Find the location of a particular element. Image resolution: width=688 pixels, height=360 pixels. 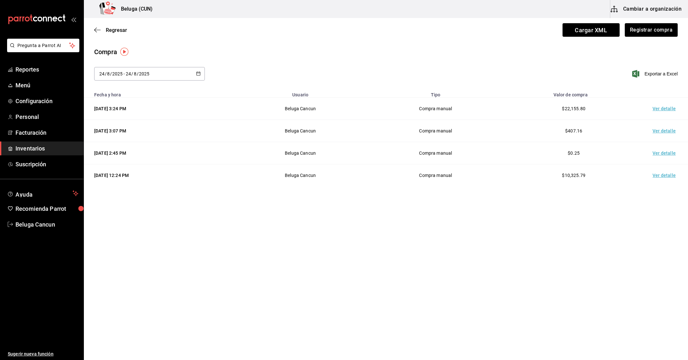

span: Recomienda Parrot is located at coordinates (47, 209).